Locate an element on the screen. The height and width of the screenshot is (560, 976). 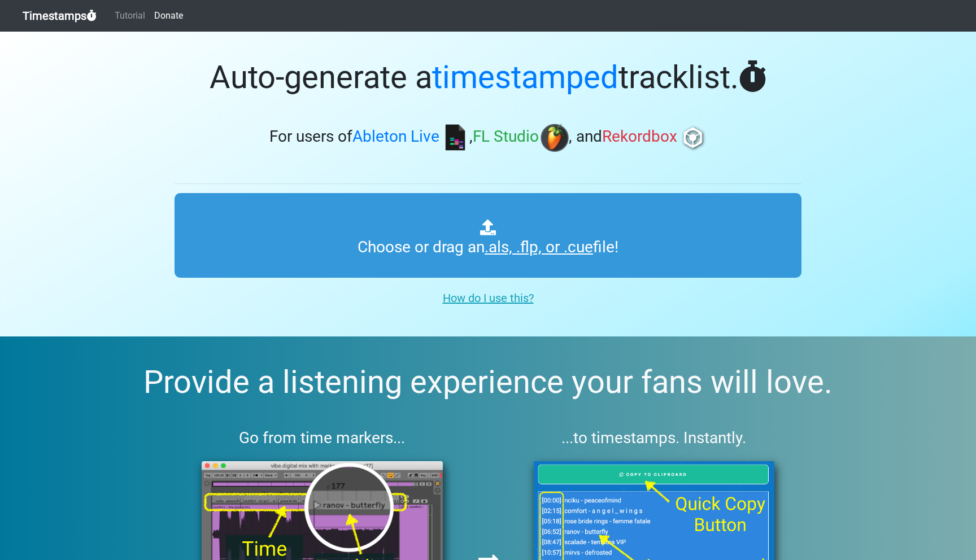
h3: For users of , , and is located at coordinates (488, 138).